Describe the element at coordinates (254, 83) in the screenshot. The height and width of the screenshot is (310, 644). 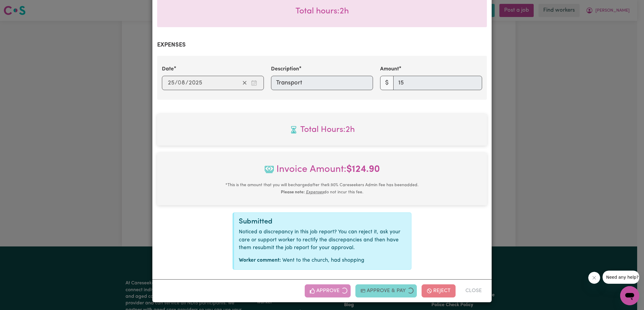
I see `button: Enter the date of expense` at that location.